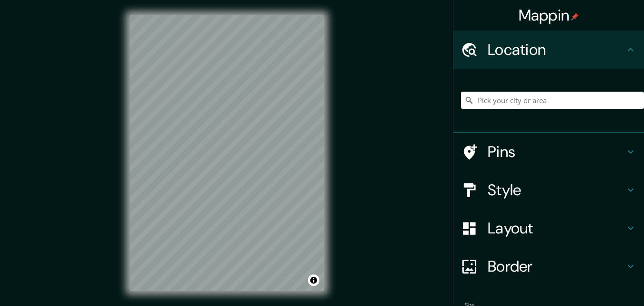 The width and height of the screenshot is (644, 306). I want to click on h4: Style, so click(557, 190).